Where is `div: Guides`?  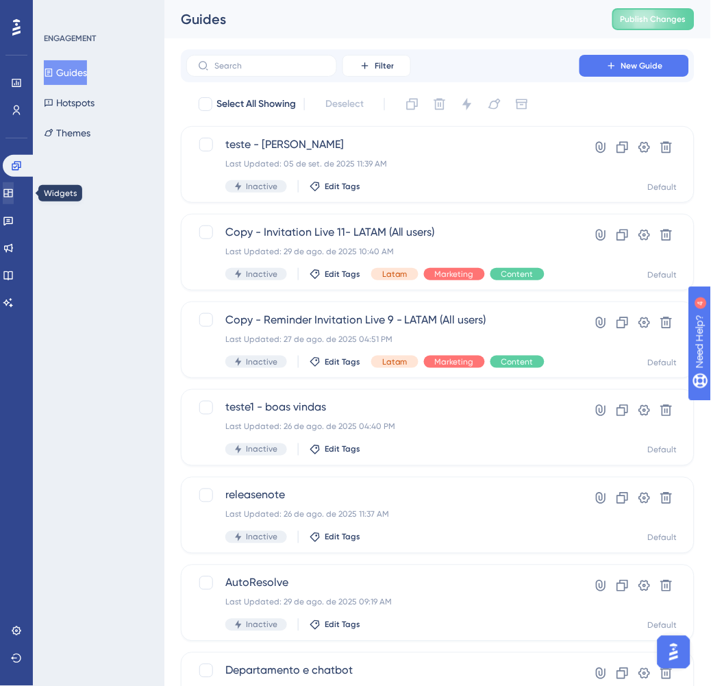 div: Guides is located at coordinates (380, 19).